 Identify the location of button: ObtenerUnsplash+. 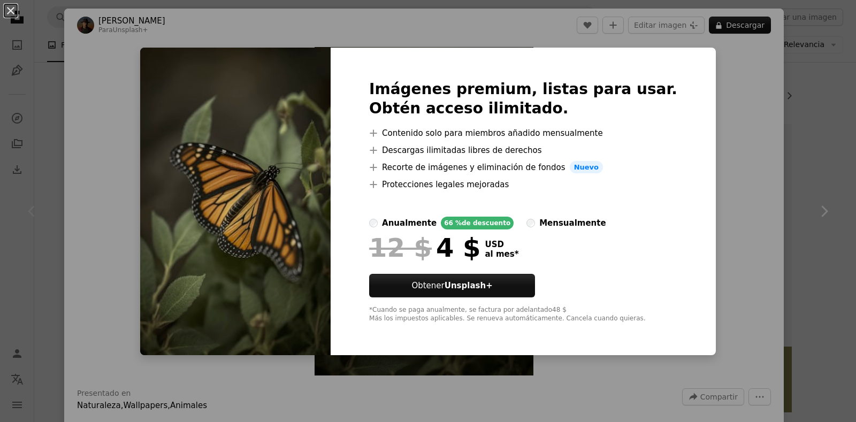
(452, 286).